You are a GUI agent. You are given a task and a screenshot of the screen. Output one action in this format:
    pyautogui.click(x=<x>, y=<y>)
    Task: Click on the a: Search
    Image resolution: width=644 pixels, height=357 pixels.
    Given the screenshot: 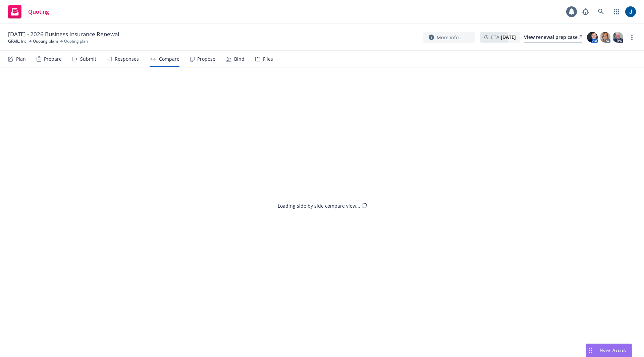 What is the action you would take?
    pyautogui.click(x=601, y=12)
    